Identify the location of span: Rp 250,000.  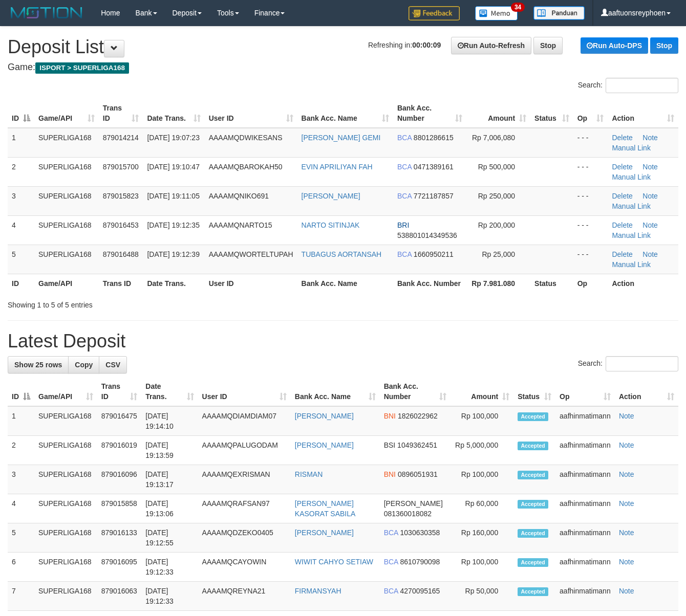
(497, 196).